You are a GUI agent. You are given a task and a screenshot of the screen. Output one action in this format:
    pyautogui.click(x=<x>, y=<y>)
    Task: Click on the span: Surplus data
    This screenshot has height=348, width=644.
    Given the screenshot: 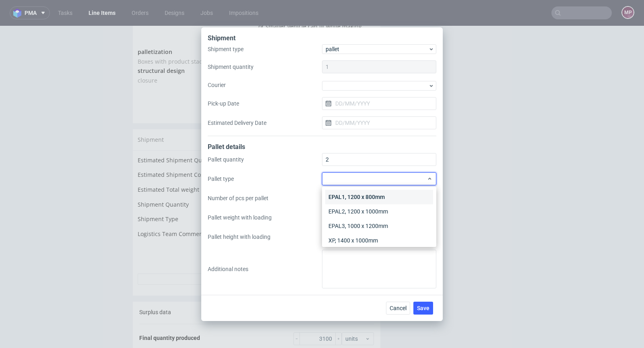 What is the action you would take?
    pyautogui.click(x=155, y=286)
    